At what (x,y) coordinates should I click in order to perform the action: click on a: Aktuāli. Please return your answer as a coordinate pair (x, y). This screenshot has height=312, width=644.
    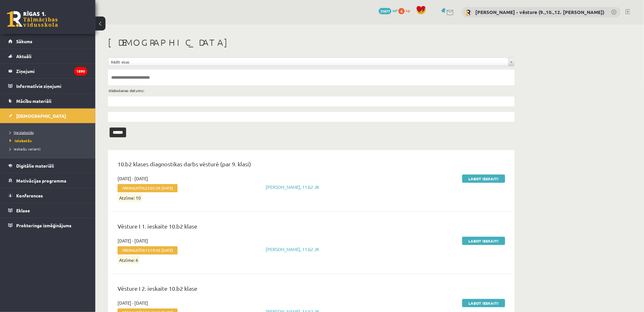
    Looking at the image, I should click on (48, 56).